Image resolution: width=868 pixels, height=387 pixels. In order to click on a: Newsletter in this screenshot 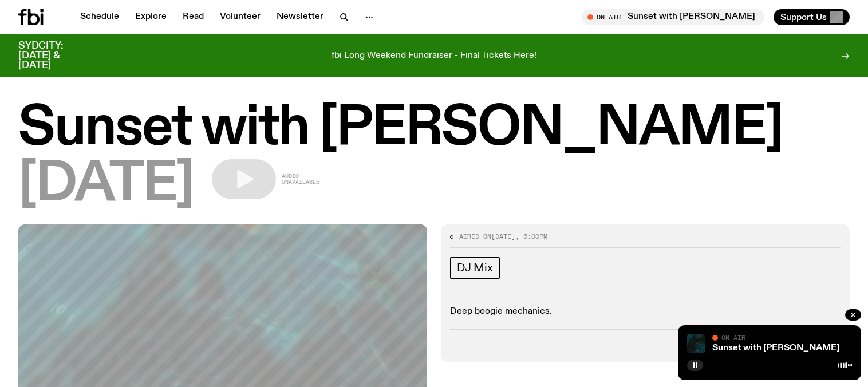, I will do `click(300, 17)`.